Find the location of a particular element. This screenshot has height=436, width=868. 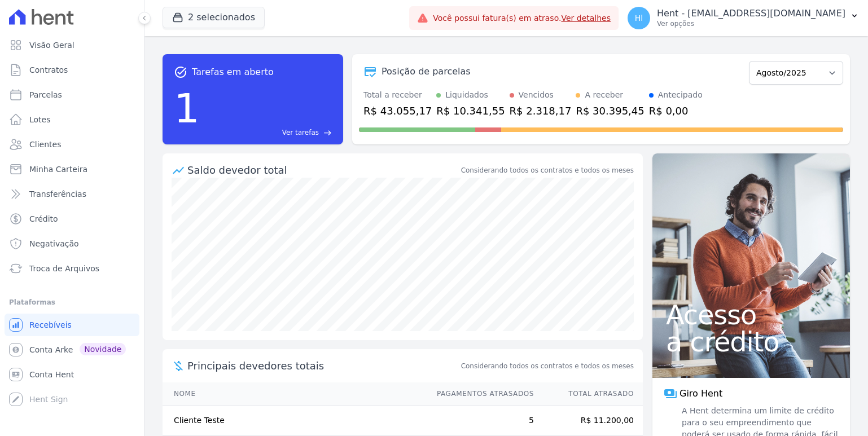

span: Giro Hent is located at coordinates (701, 394).